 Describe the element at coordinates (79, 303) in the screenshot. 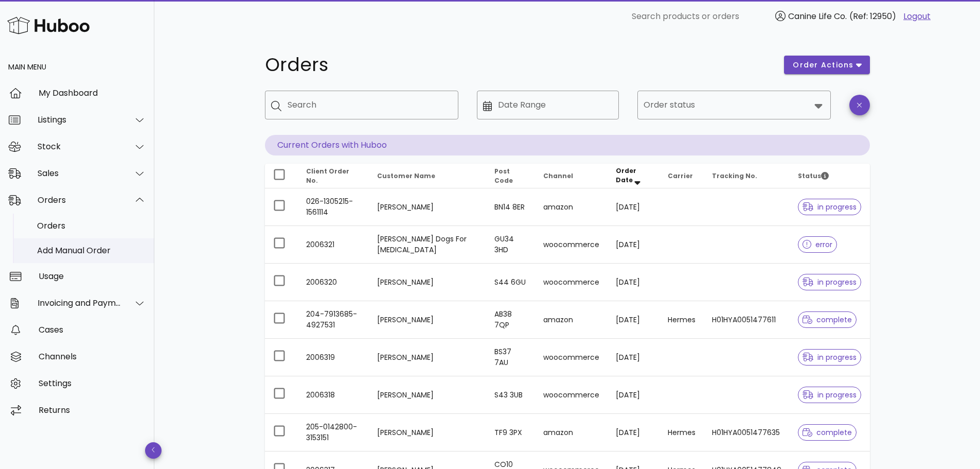

I see `div: Invoicing and Payments` at that location.